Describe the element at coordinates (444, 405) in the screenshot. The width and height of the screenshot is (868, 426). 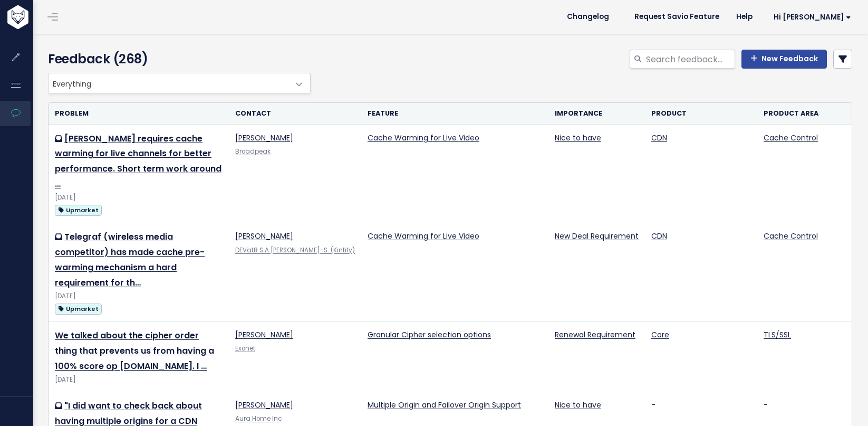
I see `a: Multiple Origin and Failover Origin Support` at that location.